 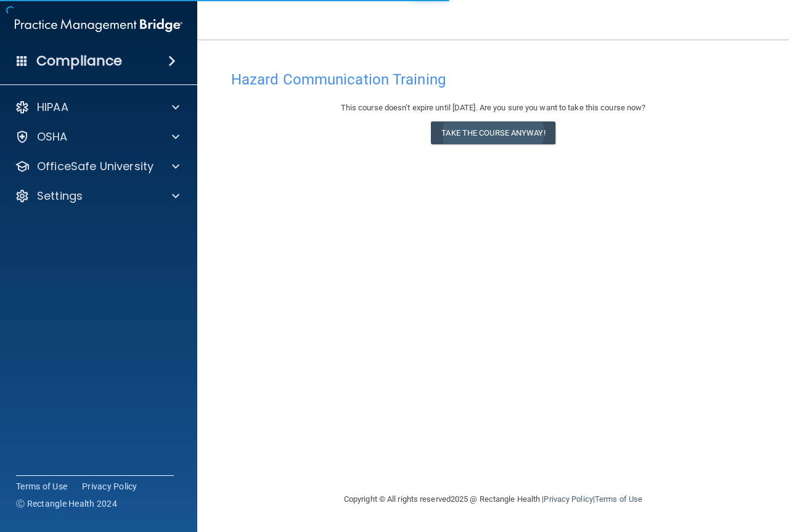 What do you see at coordinates (492, 133) in the screenshot?
I see `button: Take the course anyway!` at bounding box center [492, 133].